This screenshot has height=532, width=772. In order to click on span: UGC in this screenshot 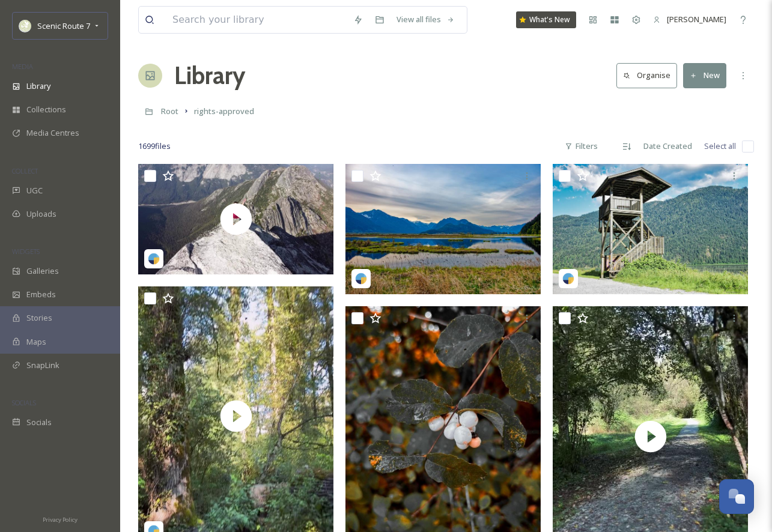, I will do `click(34, 191)`.